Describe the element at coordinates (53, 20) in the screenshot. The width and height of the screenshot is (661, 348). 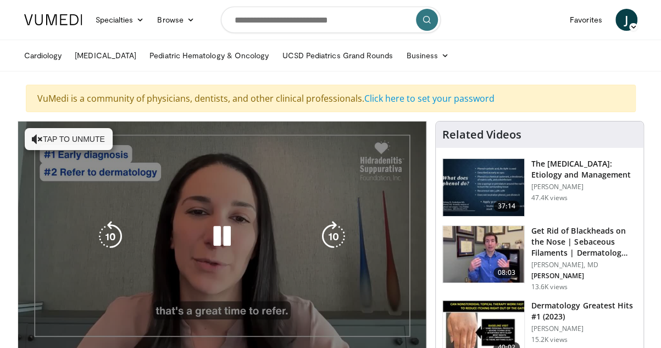
I see `img: VuMedi Logo` at that location.